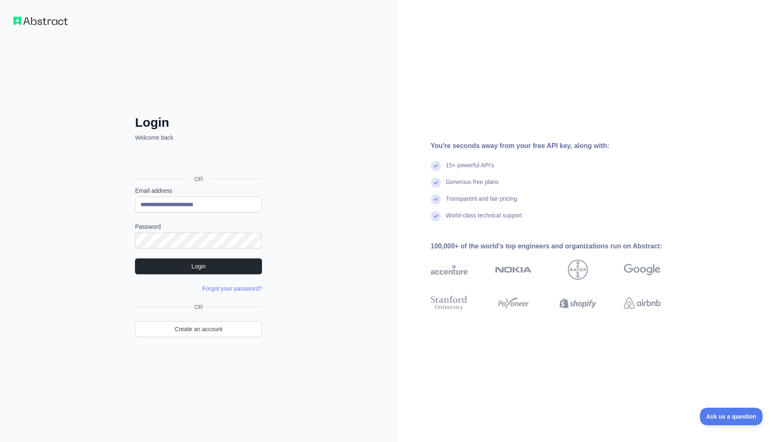 The image size is (781, 442). I want to click on a: Create an account, so click(199, 329).